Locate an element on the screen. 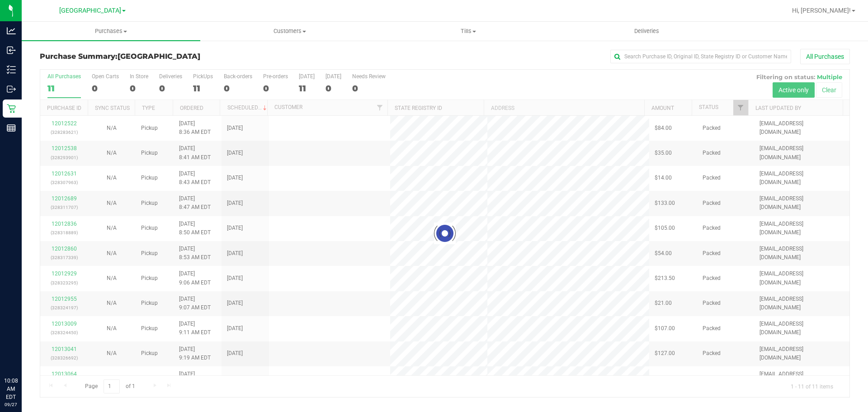  a: Purchases is located at coordinates (111, 32).